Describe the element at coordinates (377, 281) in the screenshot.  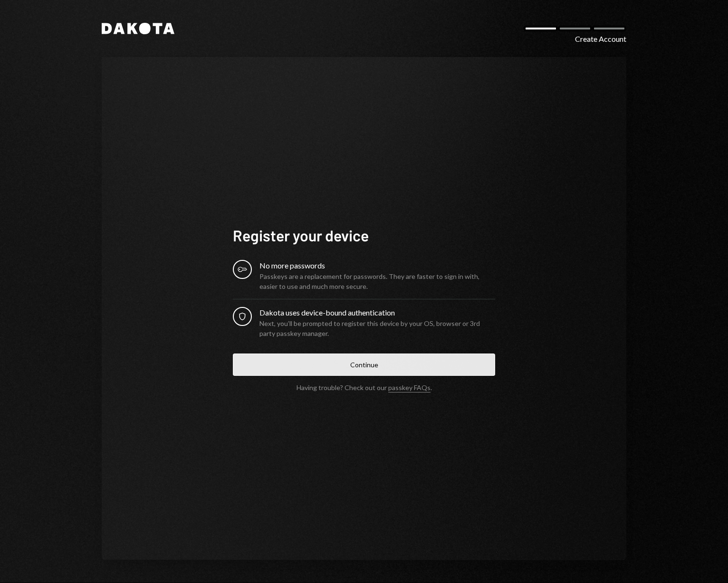
I see `div: Passkeys are a replacement for passwords. They are faster to sign in with, easier to use and much...` at that location.